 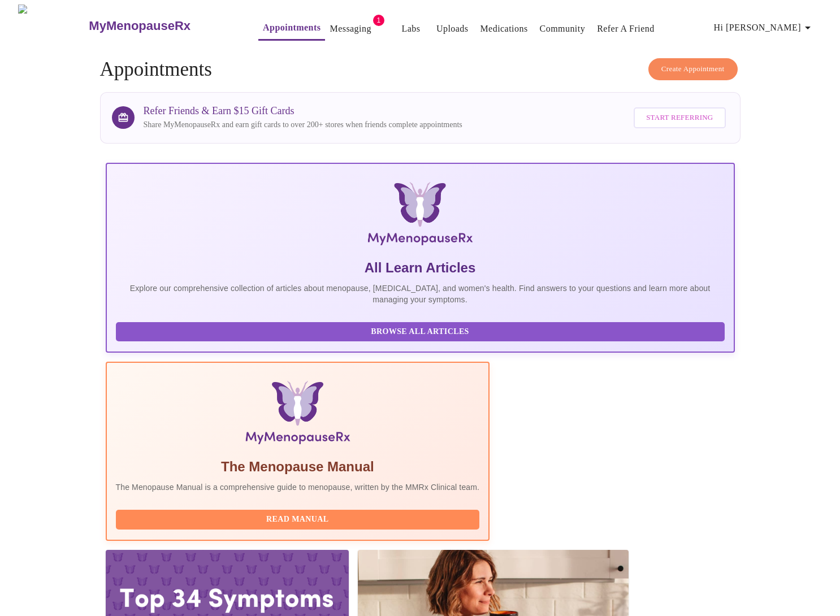 What do you see at coordinates (350, 29) in the screenshot?
I see `a: Messaging` at bounding box center [350, 29].